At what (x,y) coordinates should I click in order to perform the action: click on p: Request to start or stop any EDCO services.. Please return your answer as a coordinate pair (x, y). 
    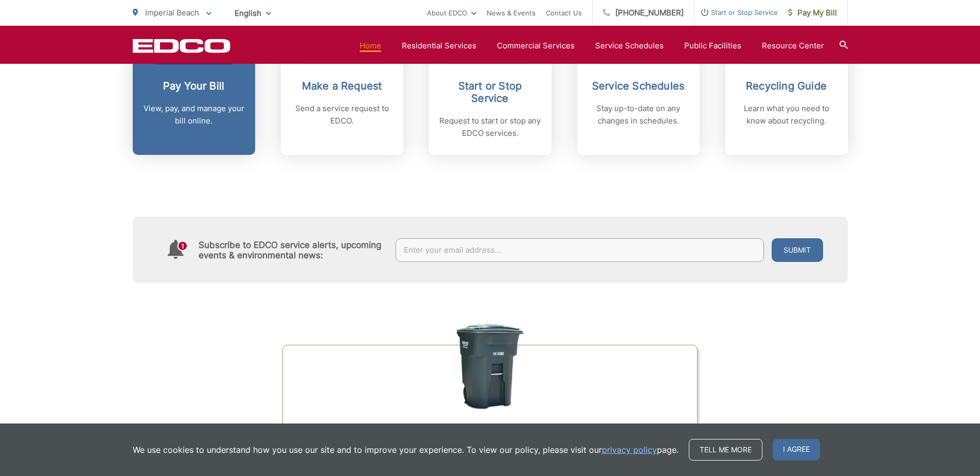
    Looking at the image, I should click on (490, 127).